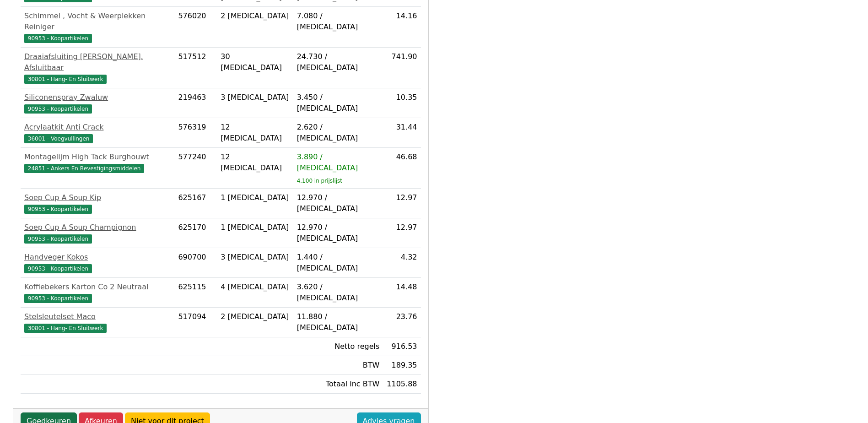 This screenshot has height=423, width=868. I want to click on div: Schimmel , Vocht & Weerplekken Reiniger, so click(98, 22).